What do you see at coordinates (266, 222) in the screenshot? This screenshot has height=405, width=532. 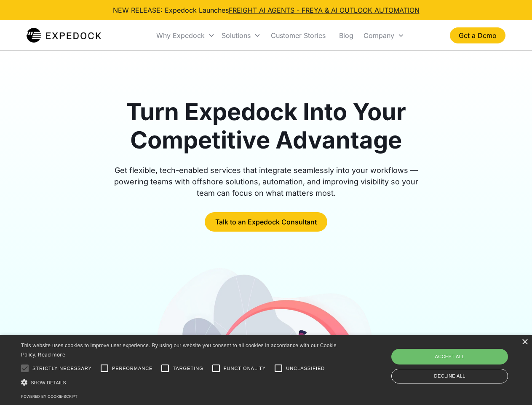 I see `a: Talk to an Expedock Consultant` at bounding box center [266, 222].